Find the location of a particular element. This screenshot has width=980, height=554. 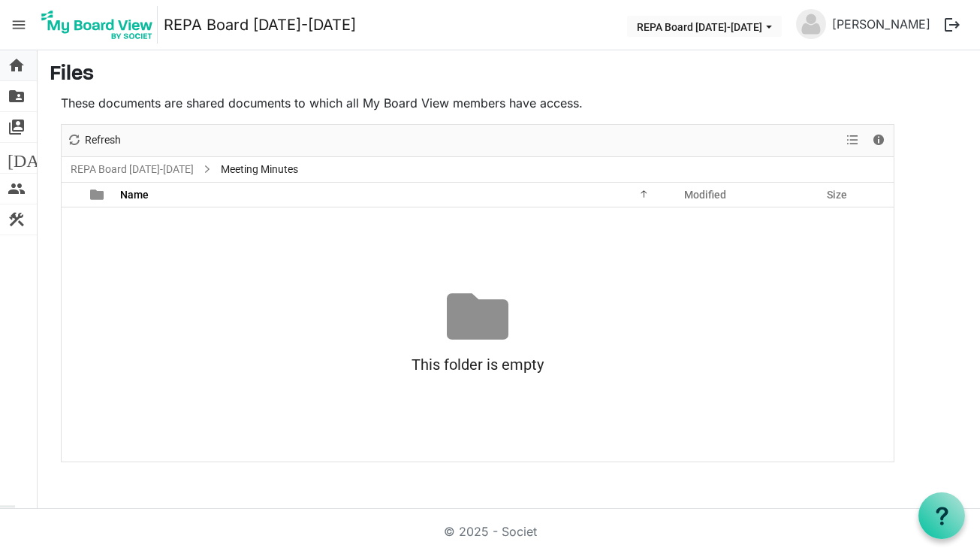

span: Meeting Minutes is located at coordinates (259, 169).